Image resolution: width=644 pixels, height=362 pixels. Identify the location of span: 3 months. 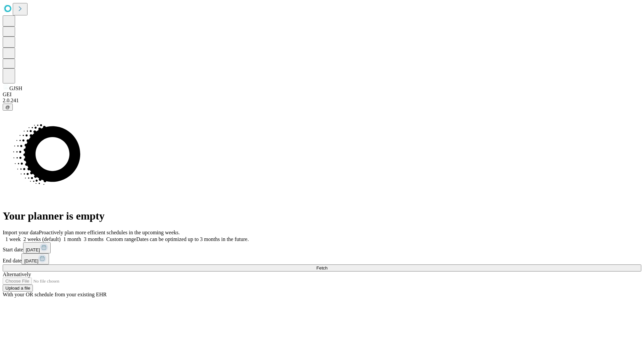
(93, 239).